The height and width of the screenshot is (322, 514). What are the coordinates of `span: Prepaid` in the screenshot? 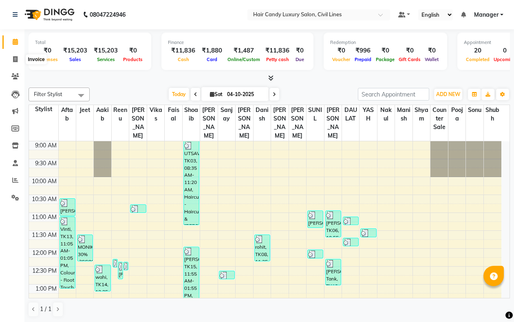 It's located at (363, 60).